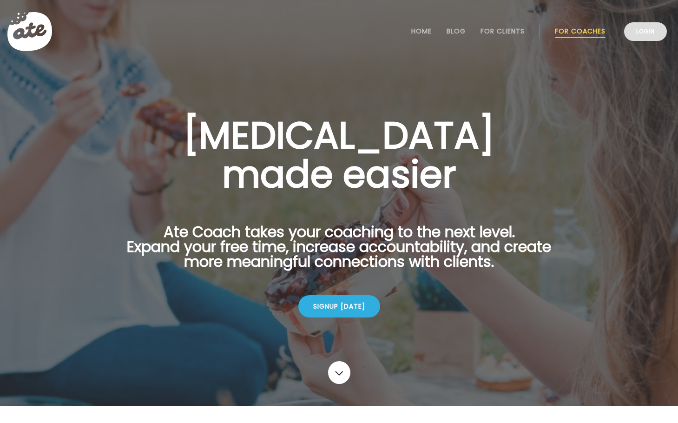  I want to click on a: Home, so click(422, 31).